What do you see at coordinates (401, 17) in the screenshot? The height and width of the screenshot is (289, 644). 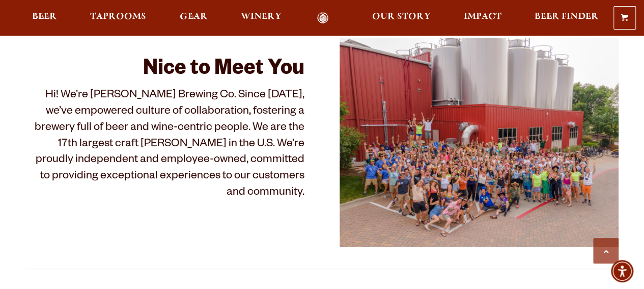 I see `span: Our Story` at bounding box center [401, 17].